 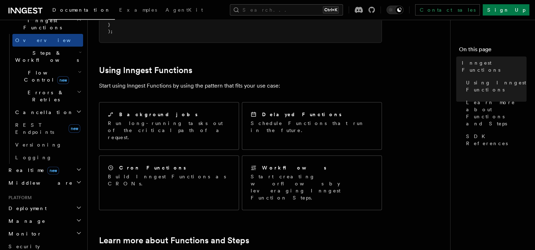 What do you see at coordinates (44, 99) in the screenshot?
I see `div: Inngest Functions` at bounding box center [44, 99].